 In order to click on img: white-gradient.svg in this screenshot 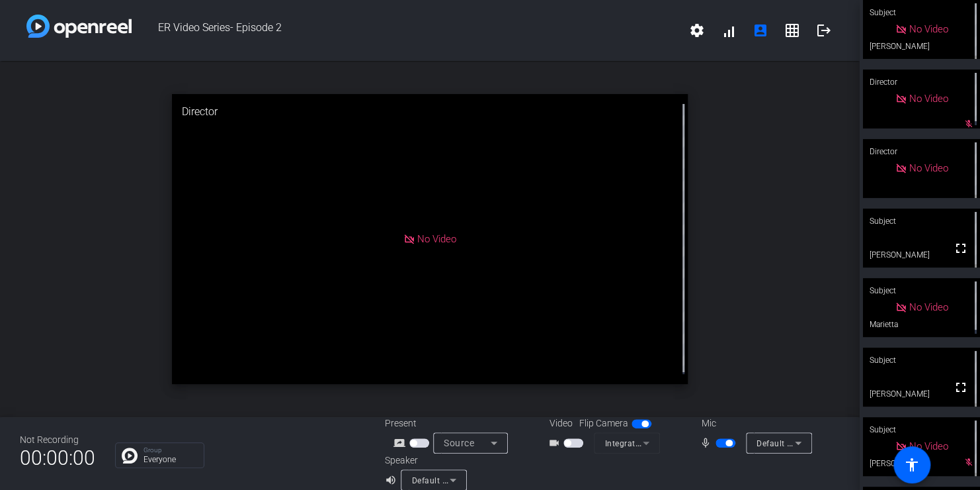, I will do `click(79, 26)`.